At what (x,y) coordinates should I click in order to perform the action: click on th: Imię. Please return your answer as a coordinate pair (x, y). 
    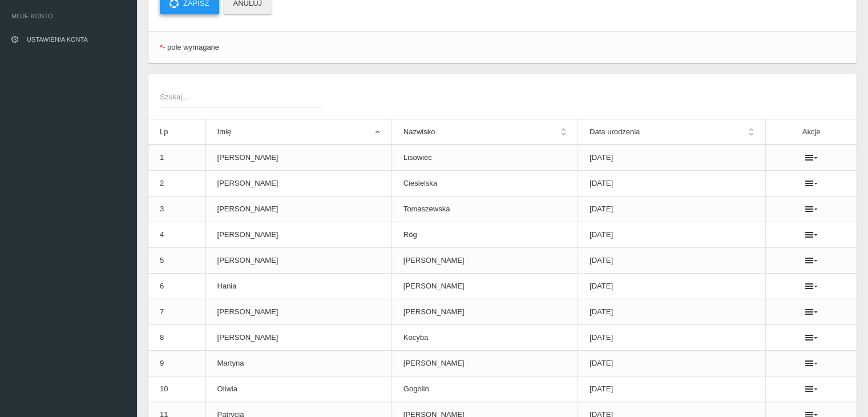
    Looking at the image, I should click on (298, 132).